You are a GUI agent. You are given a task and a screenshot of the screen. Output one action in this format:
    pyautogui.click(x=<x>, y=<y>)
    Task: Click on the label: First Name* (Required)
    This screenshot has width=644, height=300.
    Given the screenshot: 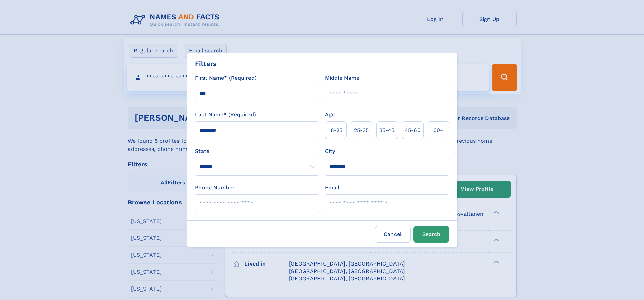 What is the action you would take?
    pyautogui.click(x=226, y=78)
    